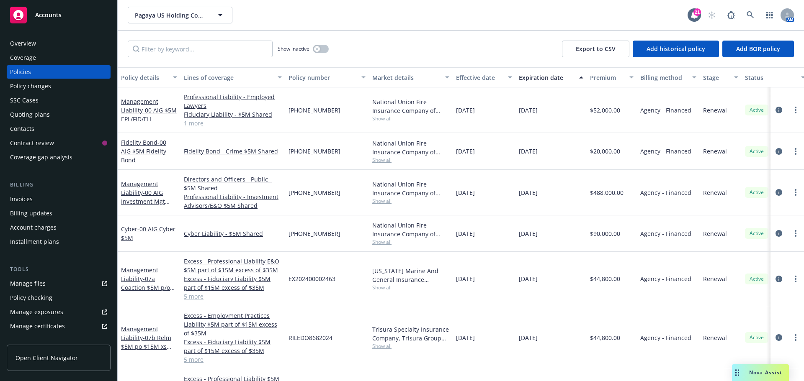 The image size is (804, 381). I want to click on div: Quoting plans, so click(30, 115).